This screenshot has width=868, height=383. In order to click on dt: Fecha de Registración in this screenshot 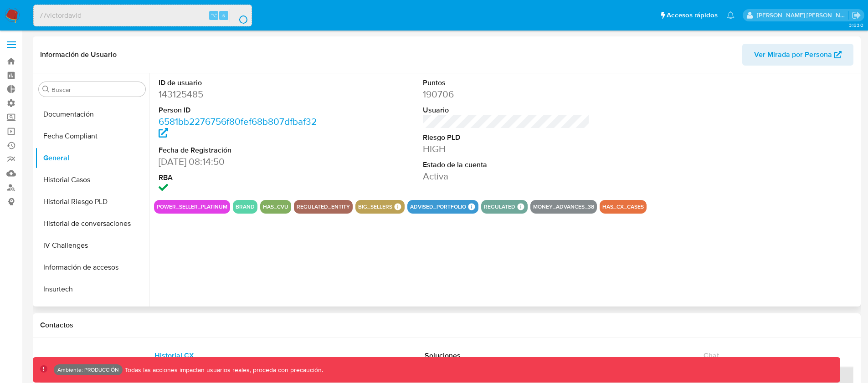, I will do `click(242, 151)`.